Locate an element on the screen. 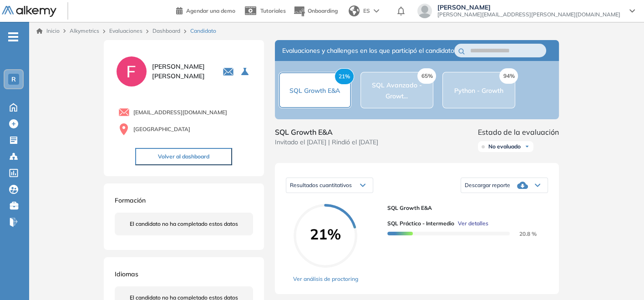 This screenshot has width=644, height=300. span: Onboarding is located at coordinates (323, 11).